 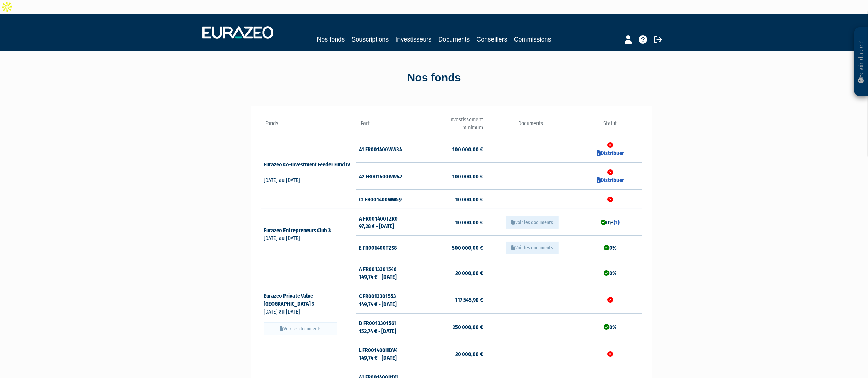 What do you see at coordinates (451, 327) in the screenshot?
I see `td: 250 000,00 €` at bounding box center [451, 327].